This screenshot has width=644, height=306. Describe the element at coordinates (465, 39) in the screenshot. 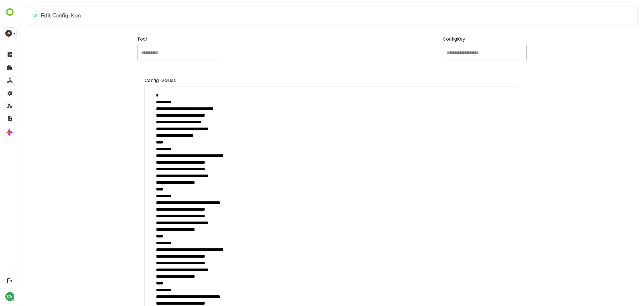

I see `label: ConfigKey` at that location.